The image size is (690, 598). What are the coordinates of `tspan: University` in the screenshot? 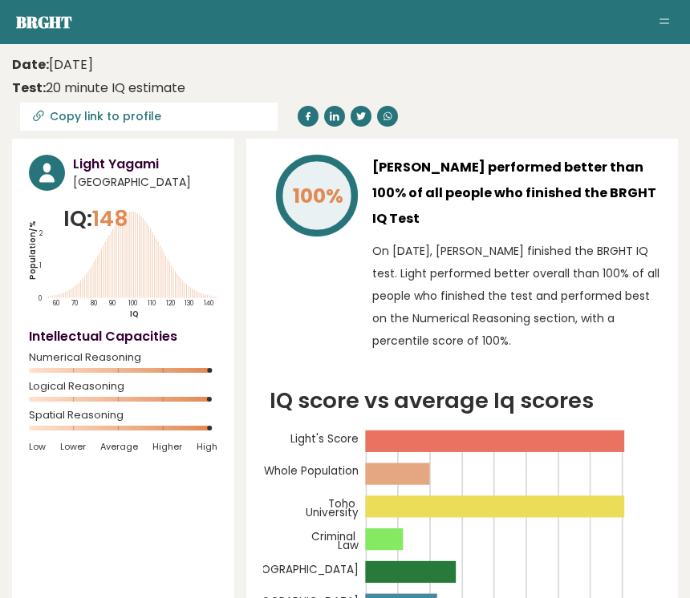 It's located at (332, 513).